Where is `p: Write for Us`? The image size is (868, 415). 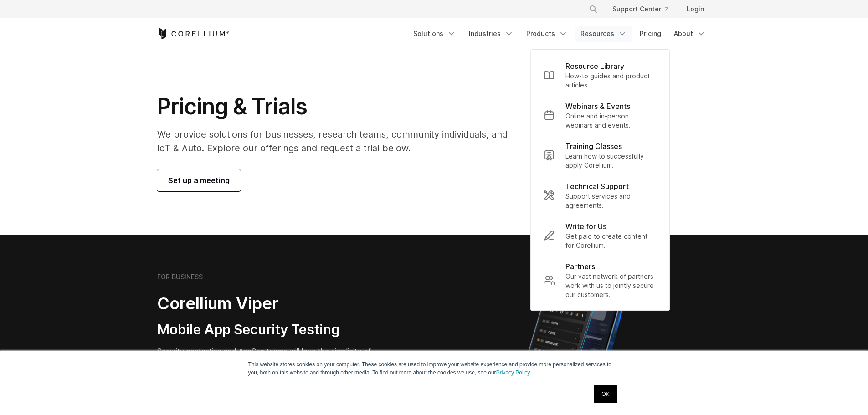
p: Write for Us is located at coordinates (586, 227).